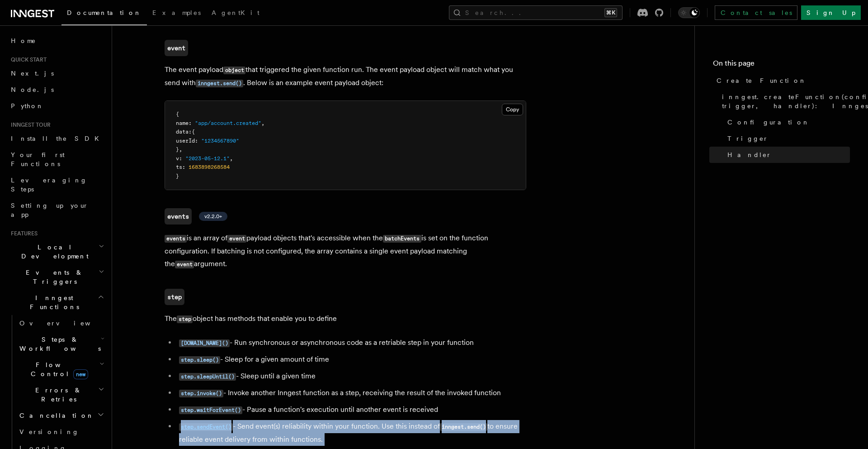 This screenshot has width=868, height=449. What do you see at coordinates (57, 106) in the screenshot?
I see `a: Python` at bounding box center [57, 106].